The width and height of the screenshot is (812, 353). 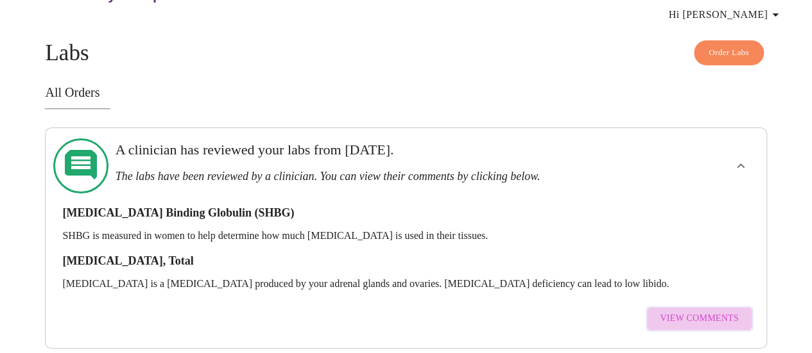 What do you see at coordinates (699, 319) in the screenshot?
I see `span: View Comments` at bounding box center [699, 319].